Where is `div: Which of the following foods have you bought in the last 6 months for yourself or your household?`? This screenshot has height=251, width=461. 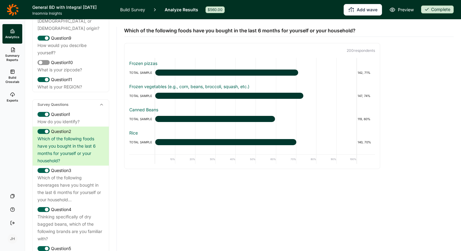 div: Which of the following foods have you bought in the last 6 months for yourself or your household? is located at coordinates (71, 150).